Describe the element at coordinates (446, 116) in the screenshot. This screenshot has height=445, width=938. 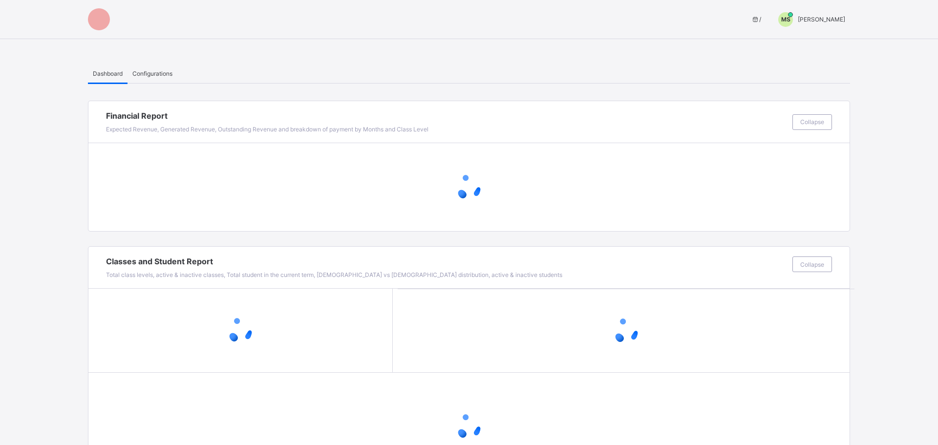
I see `span: Financial Report` at that location.